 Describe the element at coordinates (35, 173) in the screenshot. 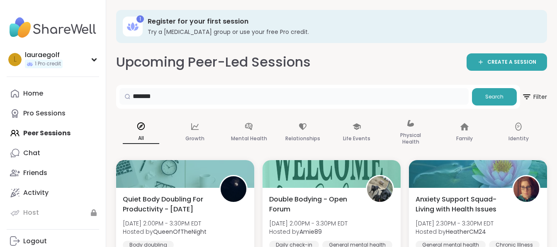

I see `div: Friends` at that location.